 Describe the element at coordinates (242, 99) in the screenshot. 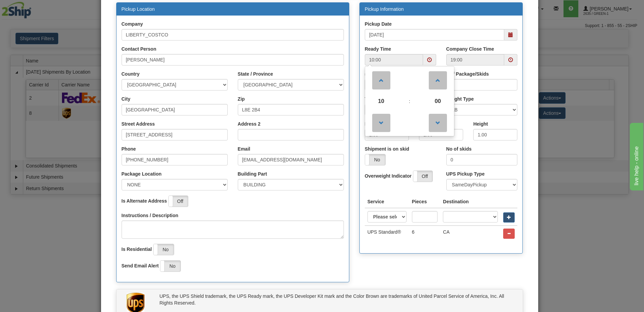

I see `label: Zip` at that location.